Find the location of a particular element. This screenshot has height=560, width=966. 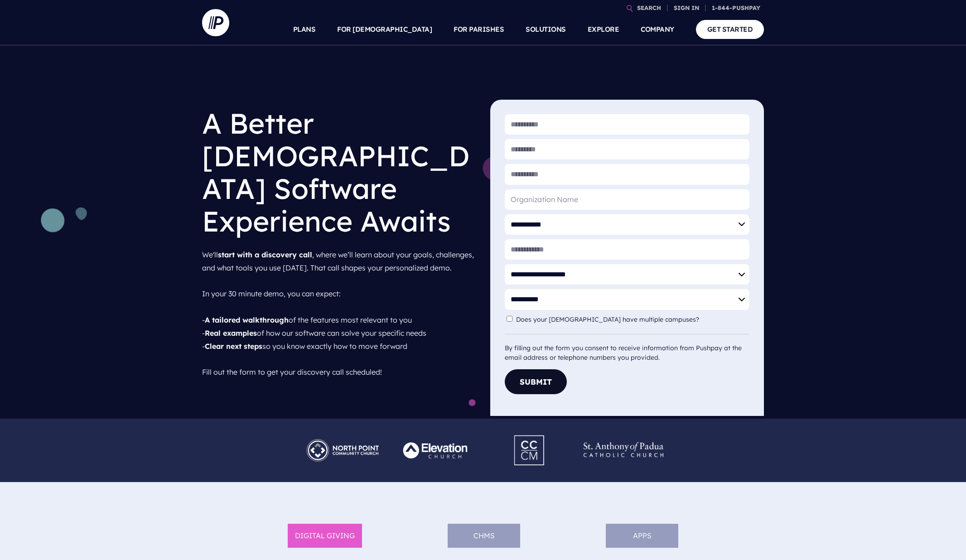

a: PLANS is located at coordinates (304, 30).